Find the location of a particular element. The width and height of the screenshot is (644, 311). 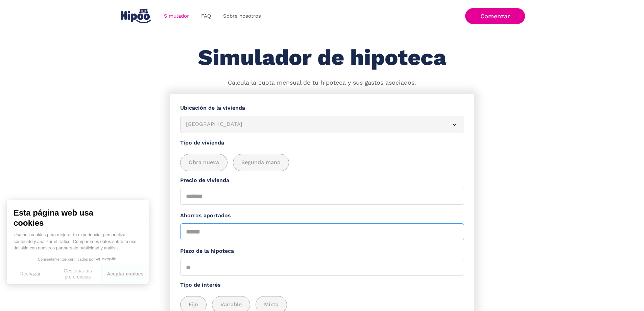

label: Ubicación de la vivienda is located at coordinates (322, 108).